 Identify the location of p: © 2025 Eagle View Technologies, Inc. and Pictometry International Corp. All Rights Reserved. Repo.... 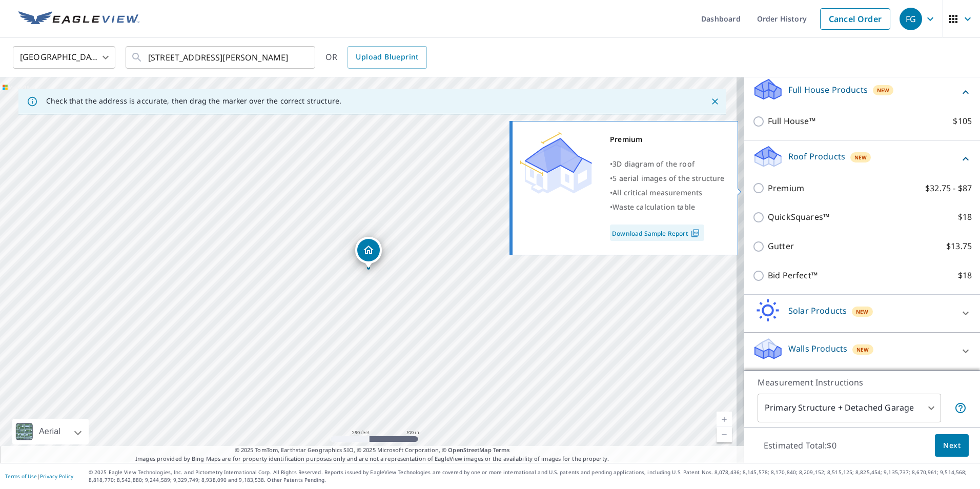
(531, 476).